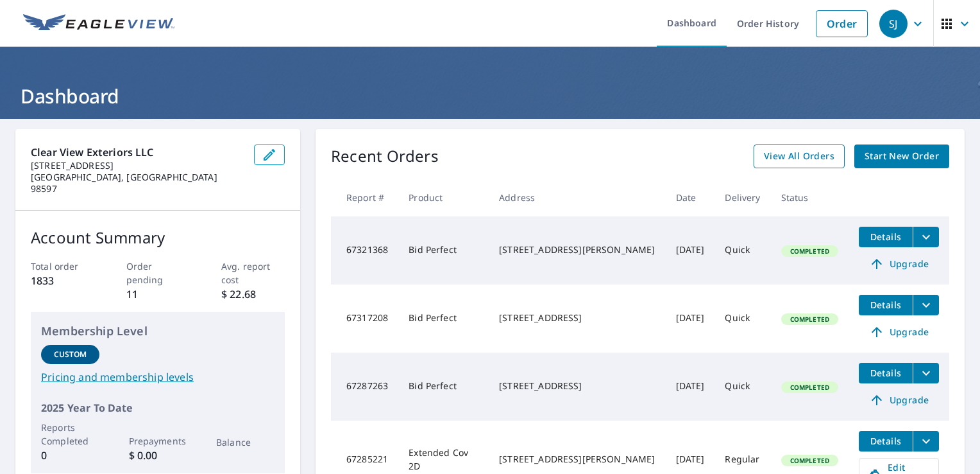 This screenshot has width=980, height=474. Describe the element at coordinates (926, 373) in the screenshot. I see `button: filesDropdownBtn-67287263` at that location.